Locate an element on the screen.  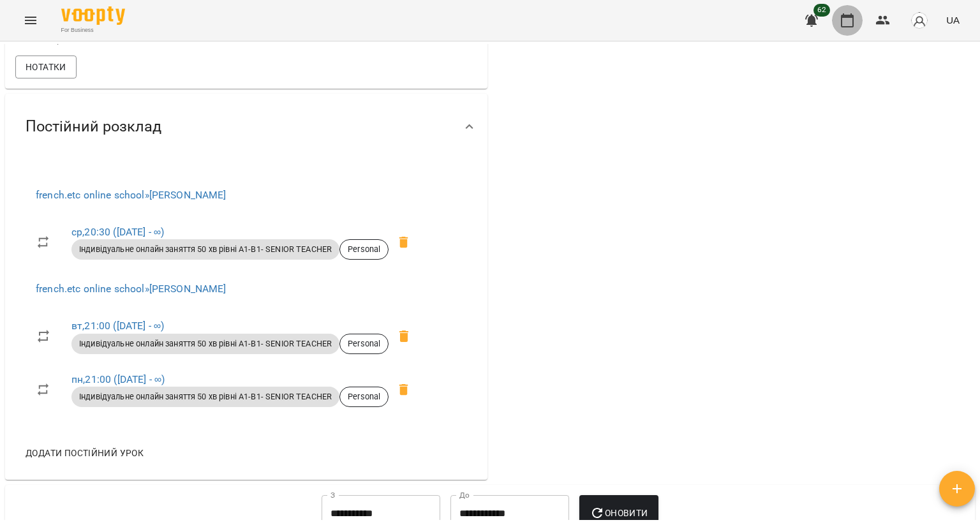
button: Додати постійний урок is located at coordinates (85, 453).